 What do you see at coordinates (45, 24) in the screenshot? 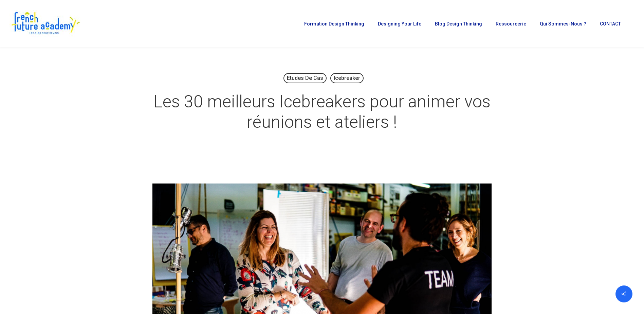
I see `img: French Future Academy` at bounding box center [45, 24].